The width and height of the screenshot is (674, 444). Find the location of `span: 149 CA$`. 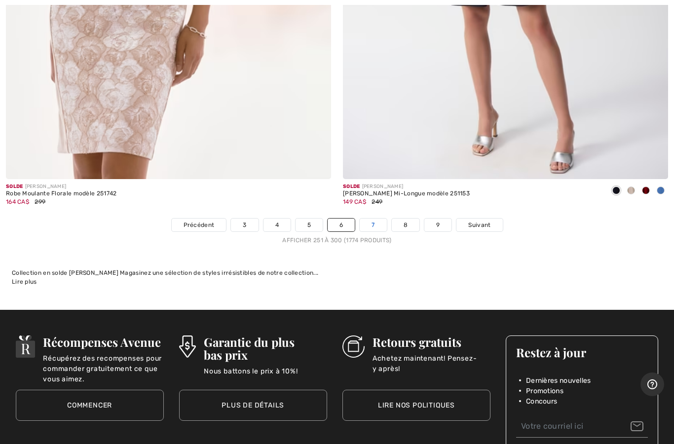

span: 149 CA$ is located at coordinates (355, 202).